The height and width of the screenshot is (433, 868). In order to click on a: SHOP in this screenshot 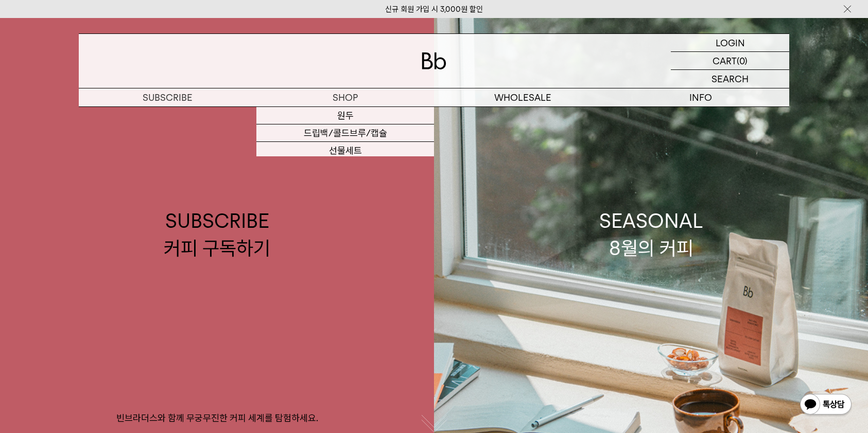, I will do `click(345, 97)`.